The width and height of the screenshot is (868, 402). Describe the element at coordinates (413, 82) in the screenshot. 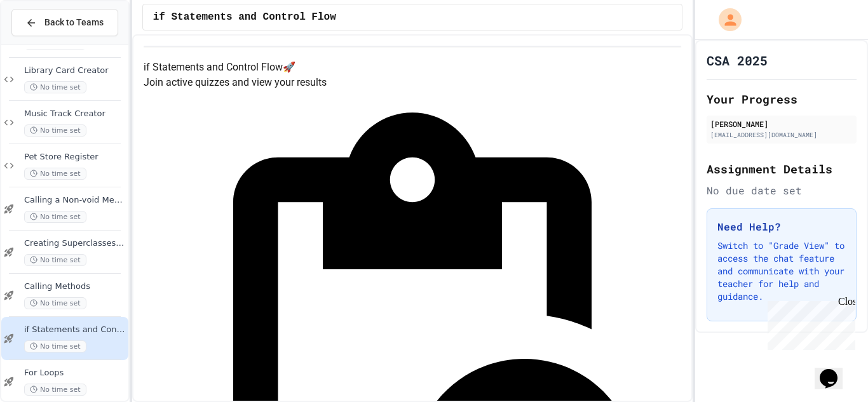

I see `p: Join active quizzes and view your results` at that location.